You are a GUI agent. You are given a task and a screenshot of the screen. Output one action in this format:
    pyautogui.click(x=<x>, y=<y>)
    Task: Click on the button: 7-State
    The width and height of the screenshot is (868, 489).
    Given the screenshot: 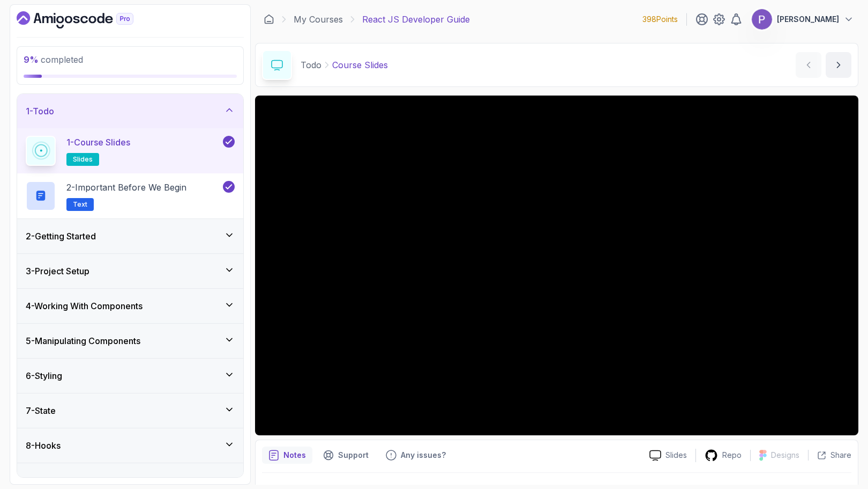 What is the action you would take?
    pyautogui.click(x=130, y=410)
    